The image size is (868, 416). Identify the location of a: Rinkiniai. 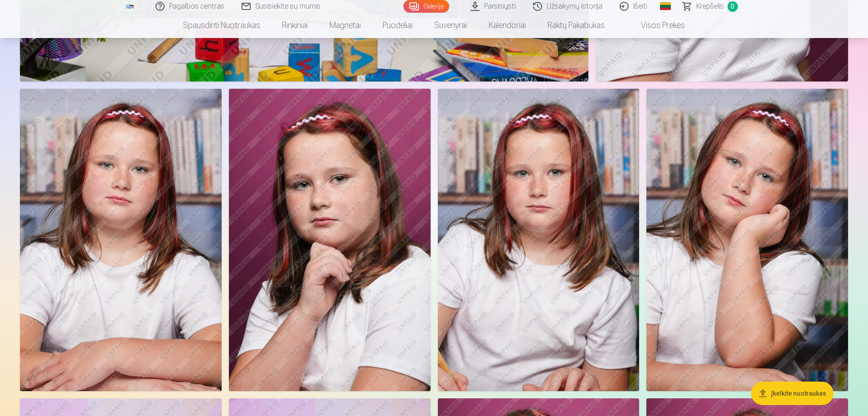
(295, 26).